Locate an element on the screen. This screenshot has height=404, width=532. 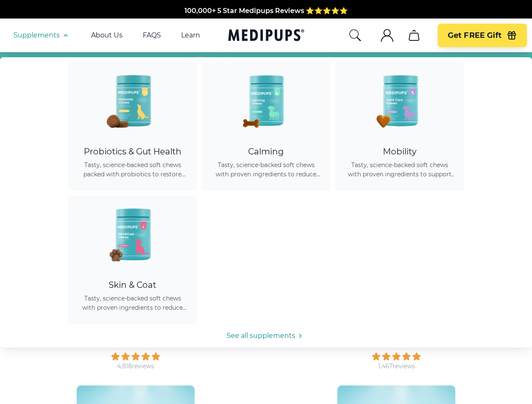
span: Get FREE Gift is located at coordinates (474, 36).